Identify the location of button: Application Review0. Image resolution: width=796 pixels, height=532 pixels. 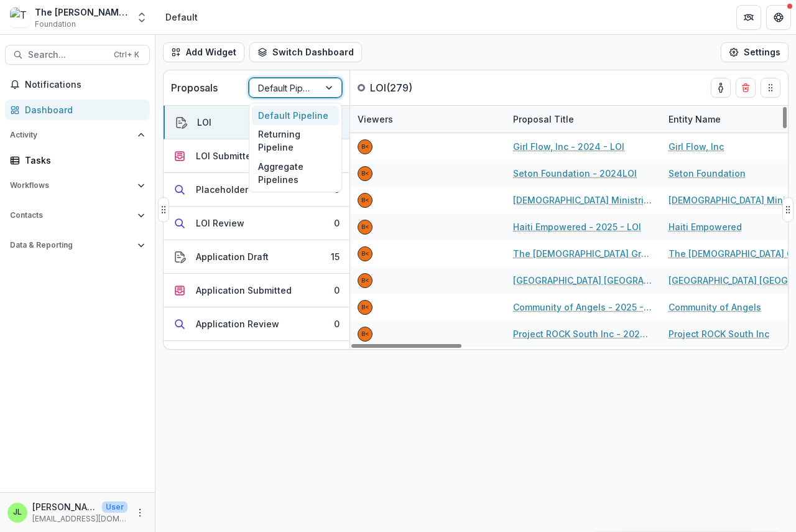
(256, 324).